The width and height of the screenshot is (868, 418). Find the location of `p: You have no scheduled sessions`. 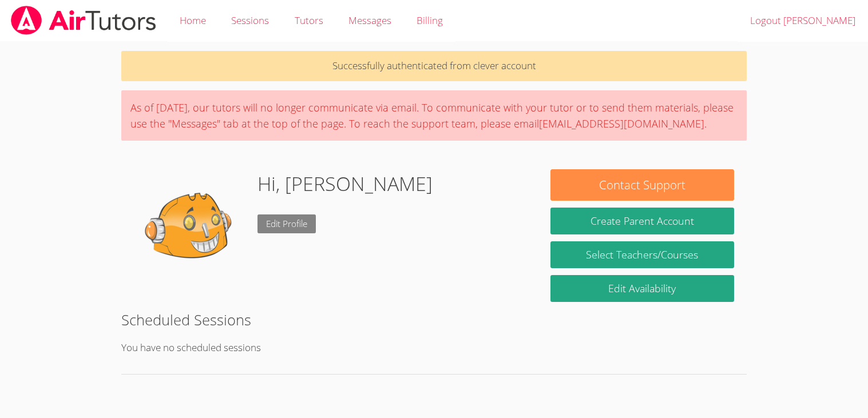

p: You have no scheduled sessions is located at coordinates (434, 348).